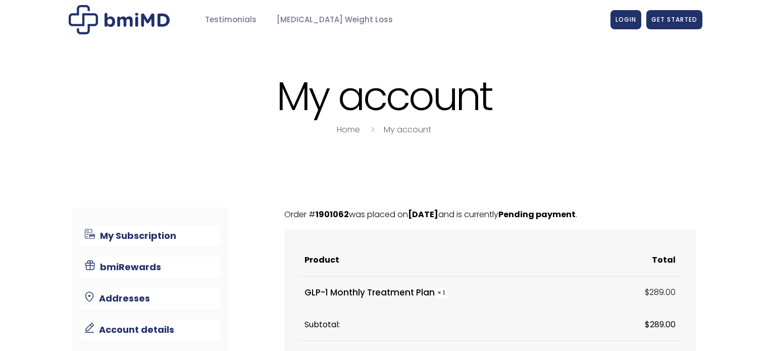 Image resolution: width=768 pixels, height=351 pixels. I want to click on a: GET STARTED, so click(674, 20).